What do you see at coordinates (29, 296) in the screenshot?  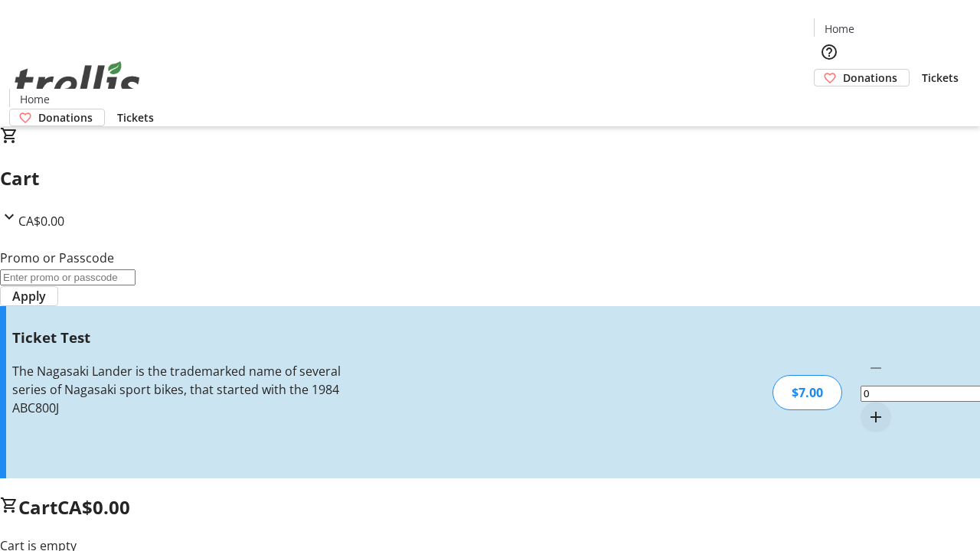 I see `span: Apply` at bounding box center [29, 296].